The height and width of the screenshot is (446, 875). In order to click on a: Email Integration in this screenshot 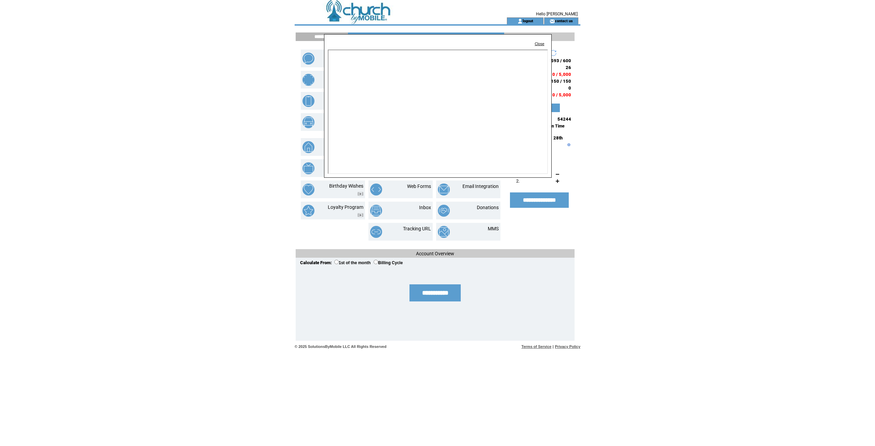, I will do `click(481, 186)`.